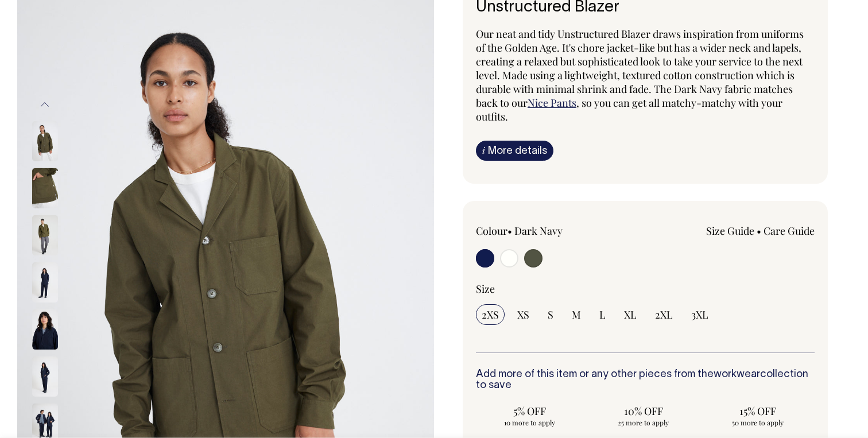  Describe the element at coordinates (736, 375) in the screenshot. I see `a: workwear` at that location.